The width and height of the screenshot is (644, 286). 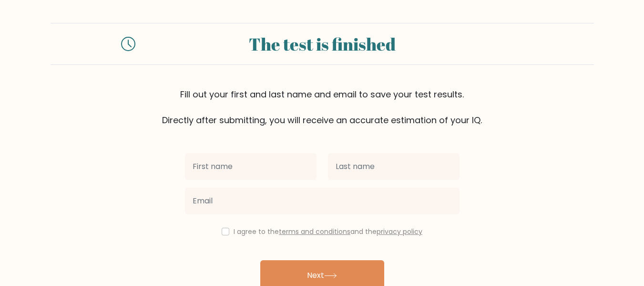 What do you see at coordinates (328, 232) in the screenshot?
I see `label: I agree to the and the` at bounding box center [328, 232].